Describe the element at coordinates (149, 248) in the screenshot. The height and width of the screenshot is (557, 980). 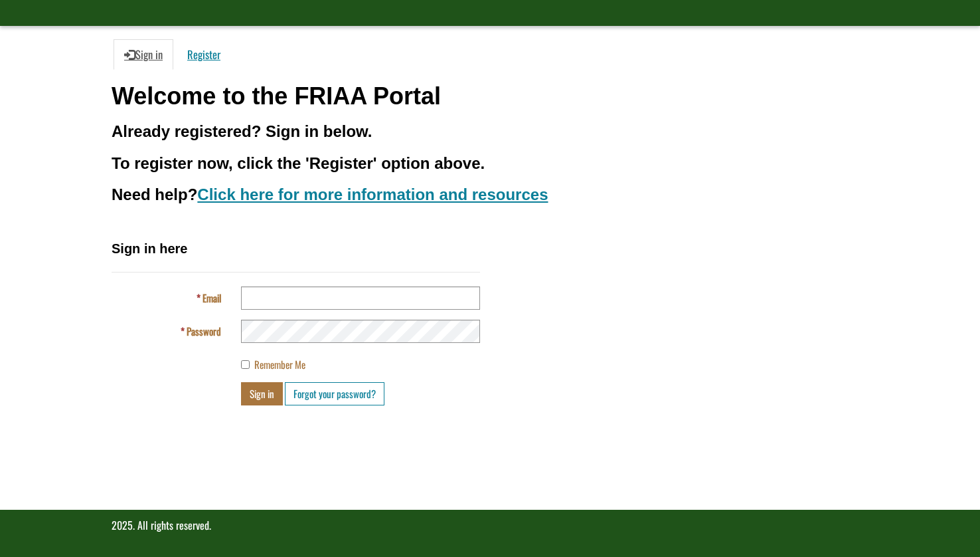
I see `span: Sign in here` at that location.